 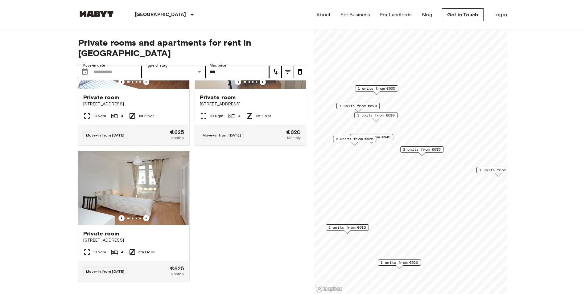 What do you see at coordinates (94, 65) in the screenshot?
I see `label: Move-in date` at bounding box center [94, 65].